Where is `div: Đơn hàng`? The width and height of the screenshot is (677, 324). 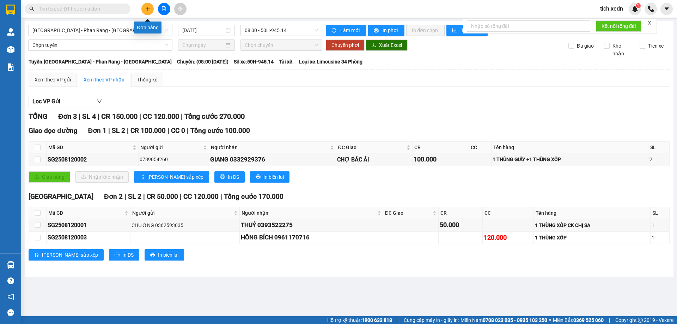 div: Đơn hàng is located at coordinates (148, 27).